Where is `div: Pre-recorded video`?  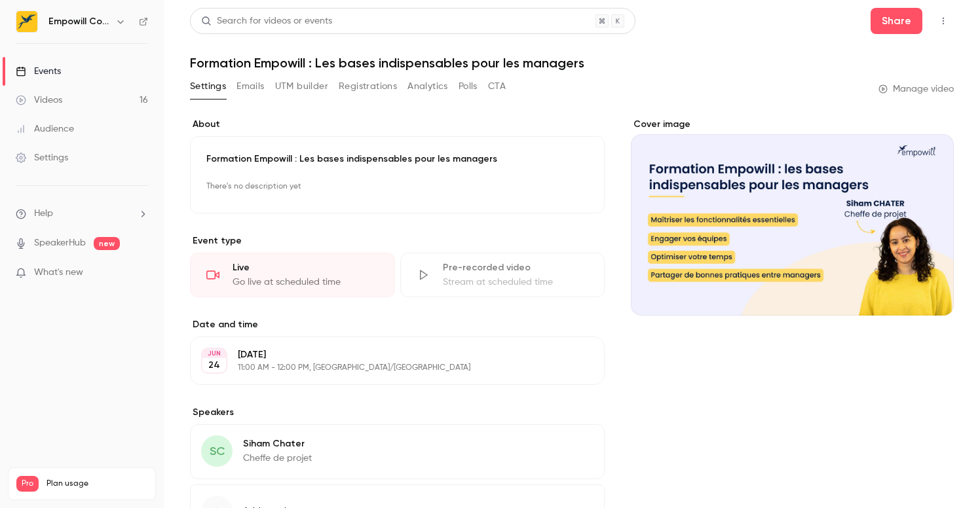 div: Pre-recorded video is located at coordinates (516, 268).